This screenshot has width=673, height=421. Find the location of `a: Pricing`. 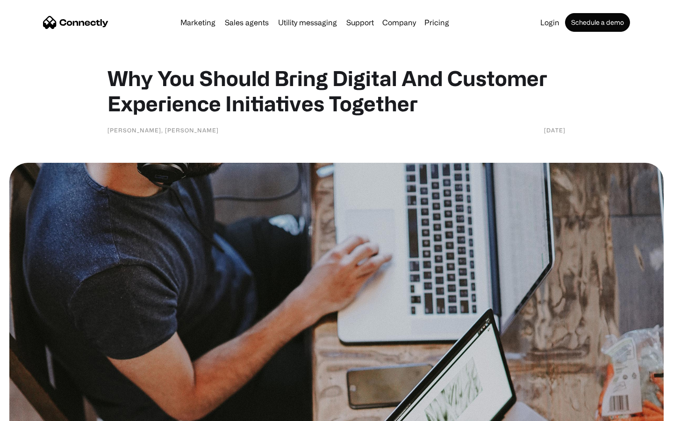

a: Pricing is located at coordinates (436, 22).